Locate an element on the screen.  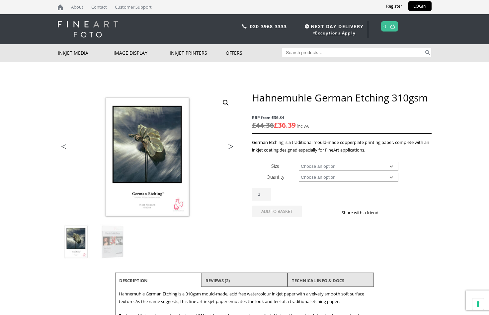
img: facebook sharing button is located at coordinates (389, 213).